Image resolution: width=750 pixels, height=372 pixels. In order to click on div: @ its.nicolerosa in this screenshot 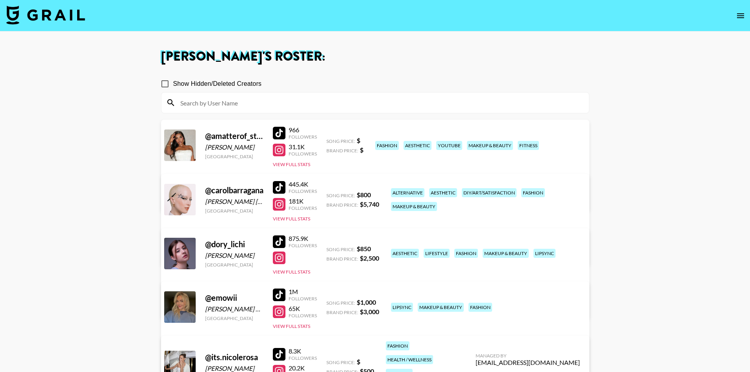, I will do `click(234, 357)`.